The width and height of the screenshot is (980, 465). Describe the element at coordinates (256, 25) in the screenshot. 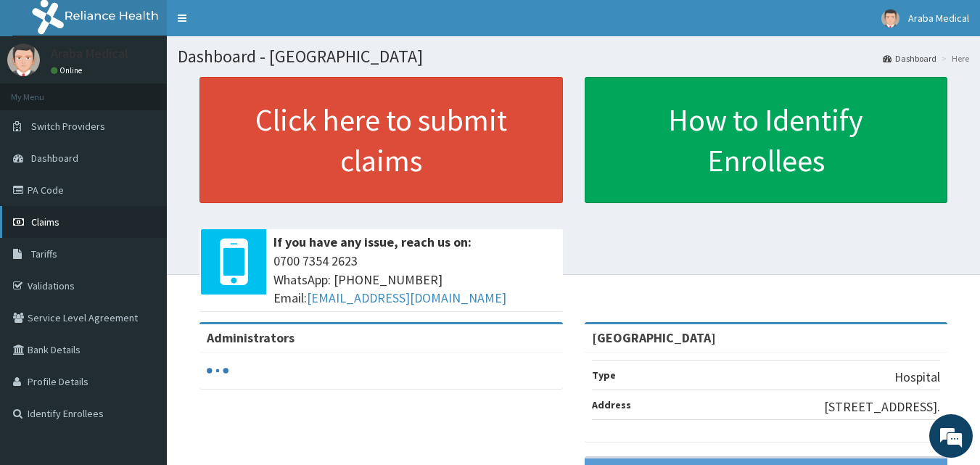

I see `div: Minimize live chat window` at that location.